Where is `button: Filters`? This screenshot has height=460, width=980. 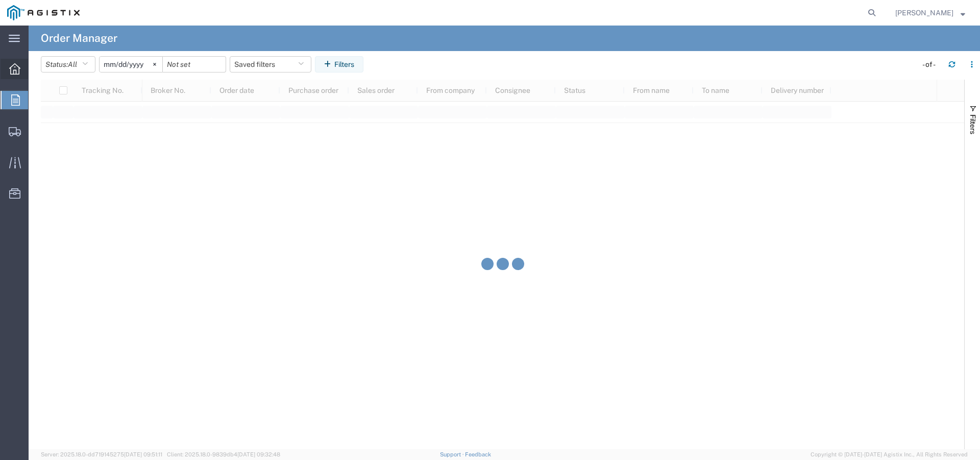 button: Filters is located at coordinates (339, 65).